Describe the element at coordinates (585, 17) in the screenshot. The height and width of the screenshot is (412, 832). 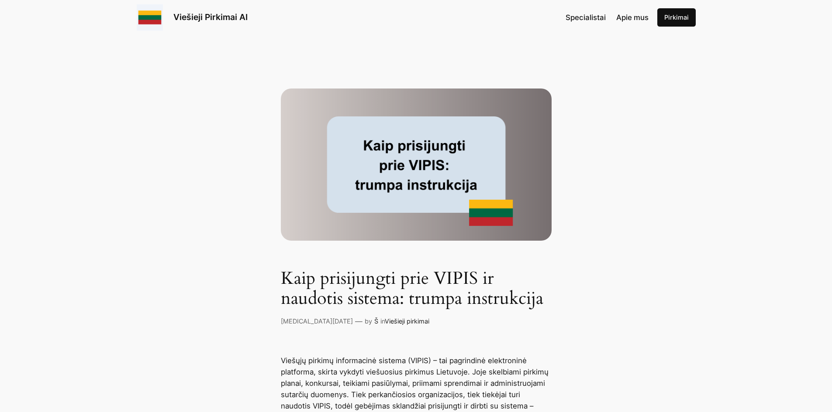
I see `span: Specialistai` at that location.